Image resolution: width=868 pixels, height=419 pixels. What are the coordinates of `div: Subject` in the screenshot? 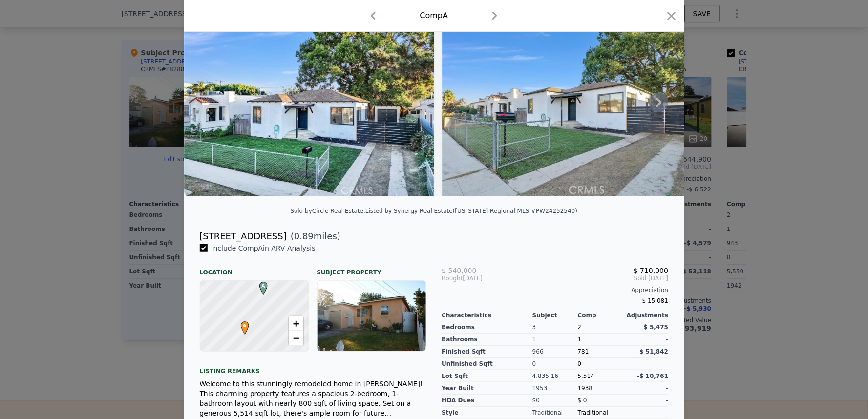 It's located at (555, 316).